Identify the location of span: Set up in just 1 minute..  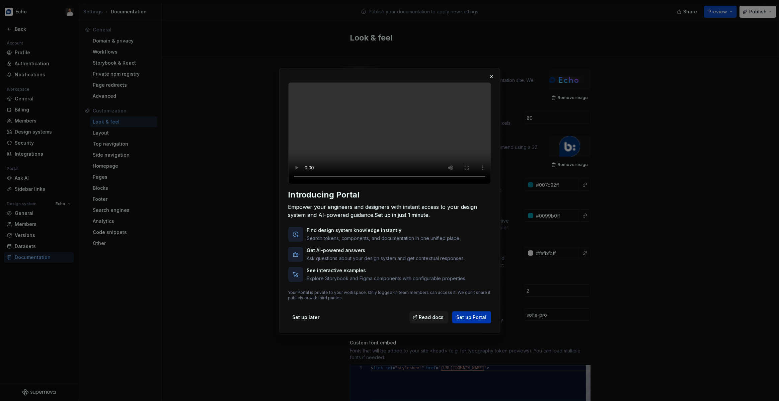
(402, 215).